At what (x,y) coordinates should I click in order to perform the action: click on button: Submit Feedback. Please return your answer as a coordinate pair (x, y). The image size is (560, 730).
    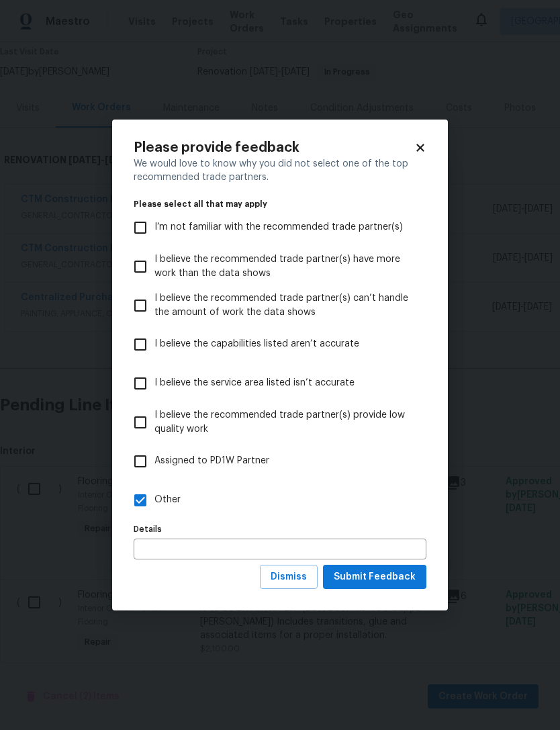
    Looking at the image, I should click on (375, 577).